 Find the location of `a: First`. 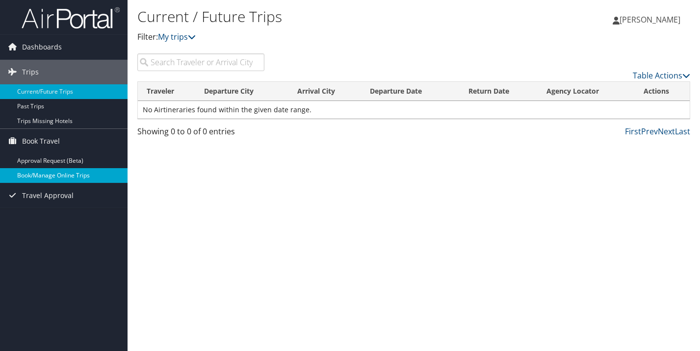

a: First is located at coordinates (633, 131).